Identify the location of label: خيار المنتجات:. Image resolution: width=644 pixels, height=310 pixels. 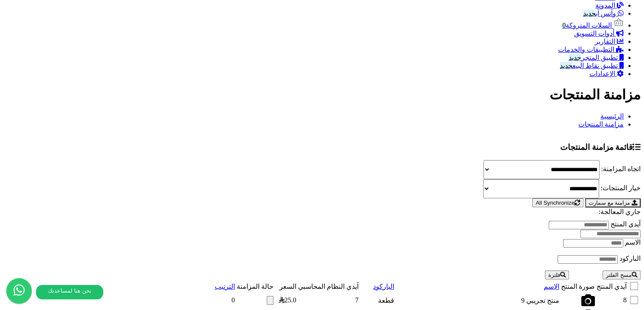
(621, 187).